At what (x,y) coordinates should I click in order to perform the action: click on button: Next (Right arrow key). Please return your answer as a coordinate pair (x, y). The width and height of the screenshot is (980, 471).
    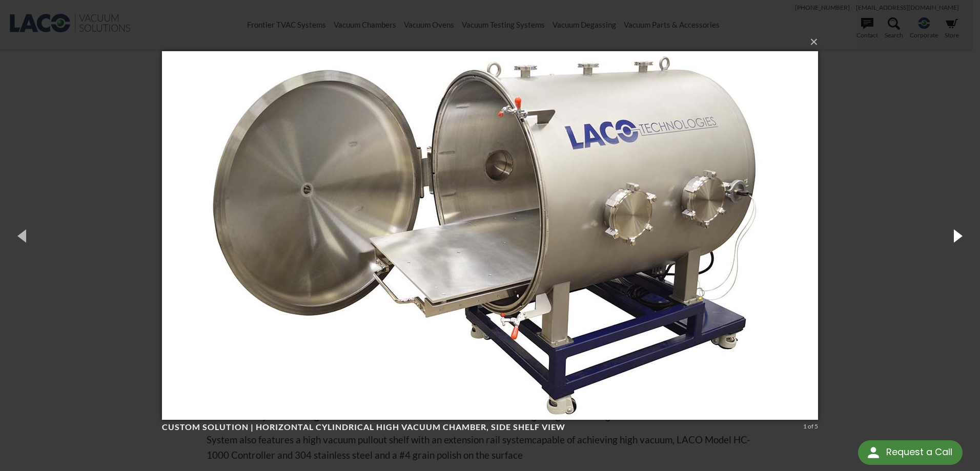
    Looking at the image, I should click on (957, 236).